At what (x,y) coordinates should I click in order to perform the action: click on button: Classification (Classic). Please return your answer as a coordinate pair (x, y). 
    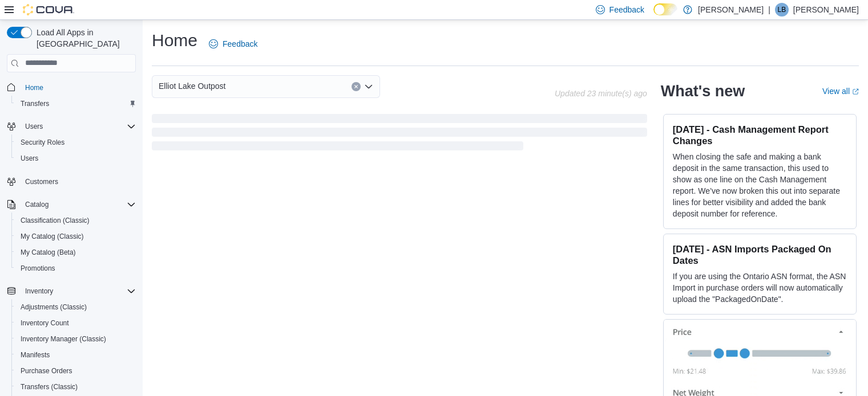
    Looking at the image, I should click on (76, 220).